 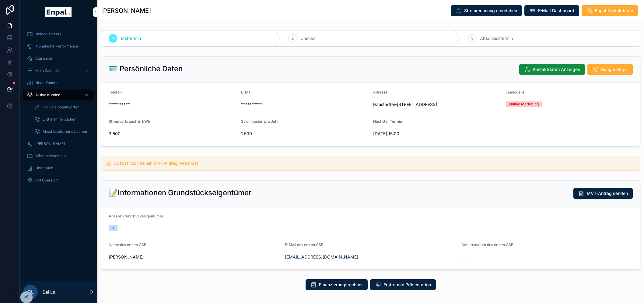 What do you see at coordinates (48, 71) in the screenshot?
I see `span: Mein Kalender` at bounding box center [48, 71].